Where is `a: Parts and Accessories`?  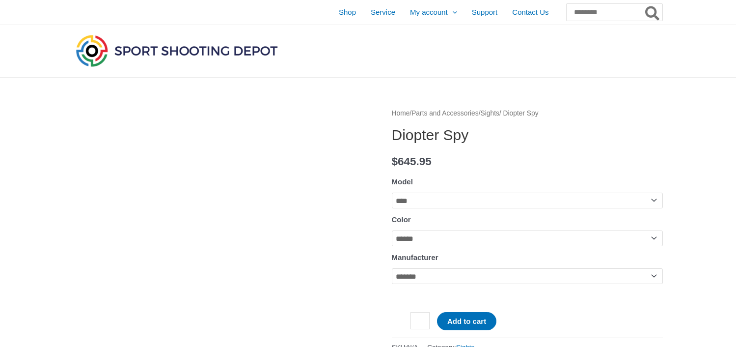
a: Parts and Accessories is located at coordinates (445, 113).